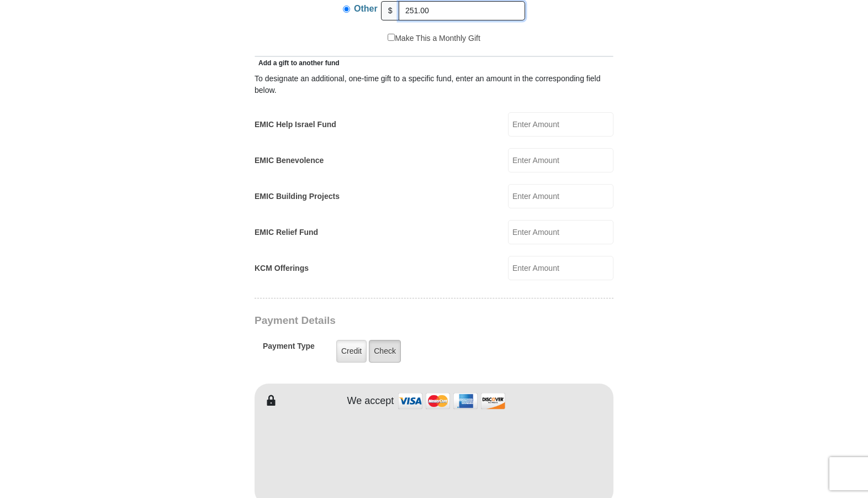  Describe the element at coordinates (289, 160) in the screenshot. I see `label: EMIC Benevolence` at that location.